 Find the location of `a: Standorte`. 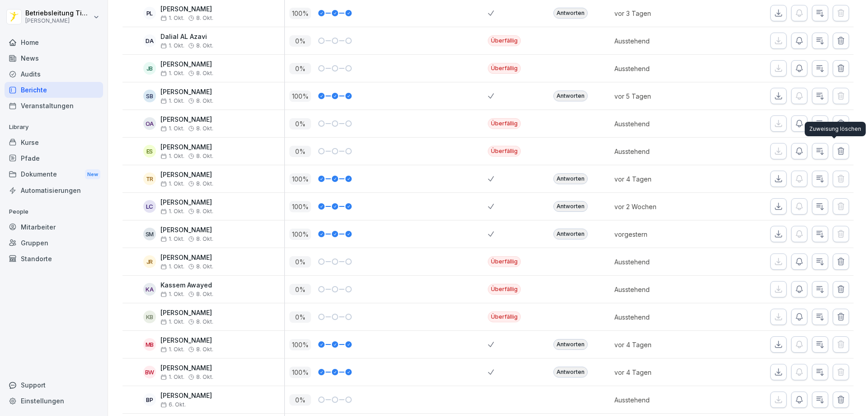

a: Standorte is located at coordinates (54, 258).